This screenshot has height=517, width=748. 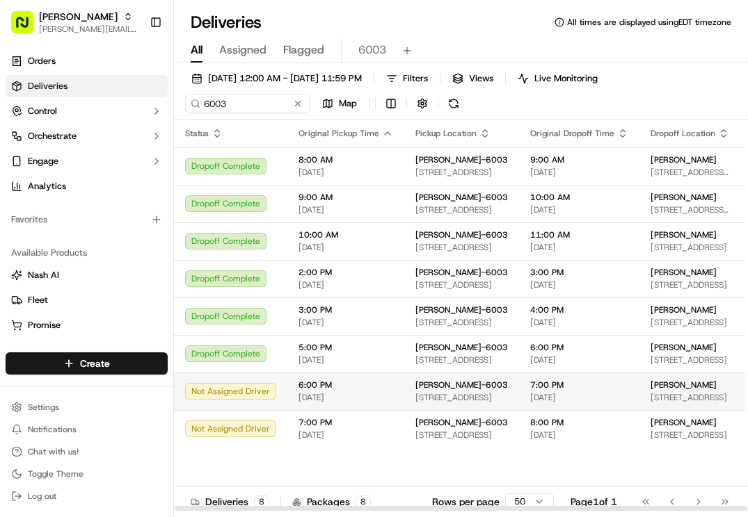 What do you see at coordinates (415, 79) in the screenshot?
I see `span: Filters` at bounding box center [415, 79].